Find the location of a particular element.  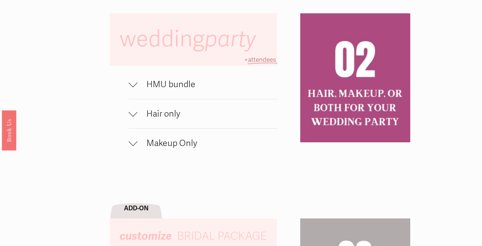

em: party is located at coordinates (230, 39).